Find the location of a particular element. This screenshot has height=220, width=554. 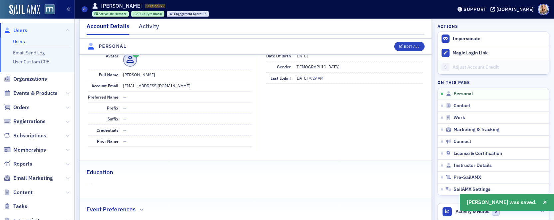

a: Events & Products is located at coordinates (31, 93).